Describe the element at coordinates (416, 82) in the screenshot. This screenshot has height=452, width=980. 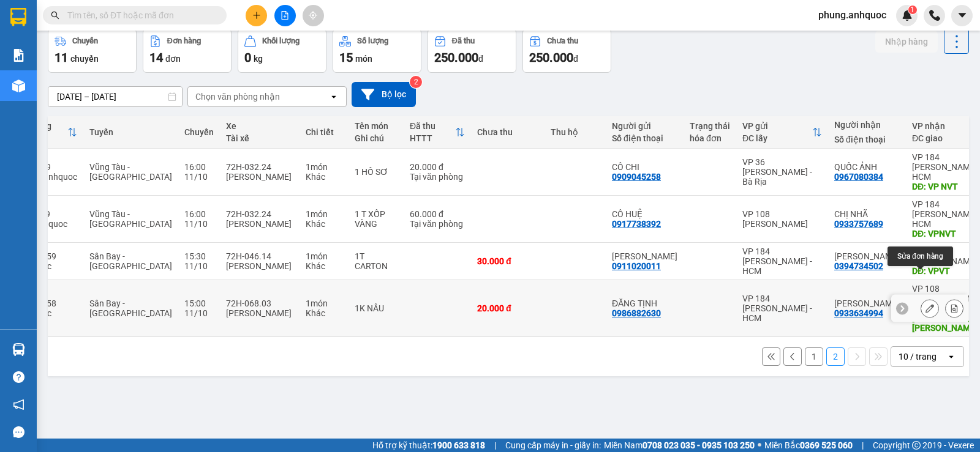
I see `sup: 2` at that location.